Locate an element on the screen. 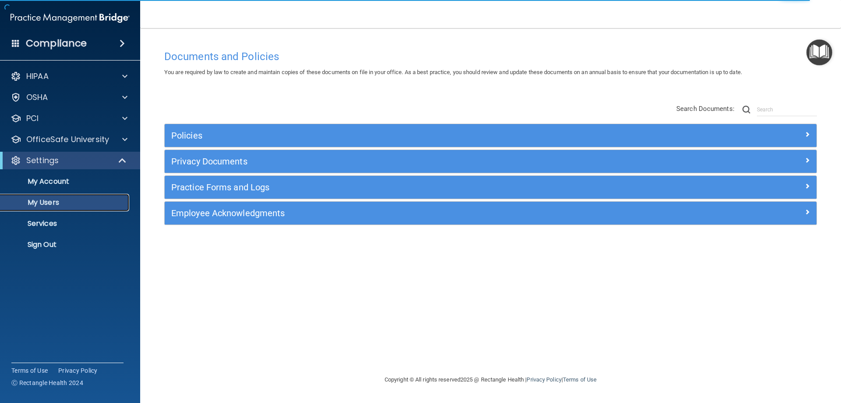 The image size is (841, 403). h5: Policies is located at coordinates (409, 135).